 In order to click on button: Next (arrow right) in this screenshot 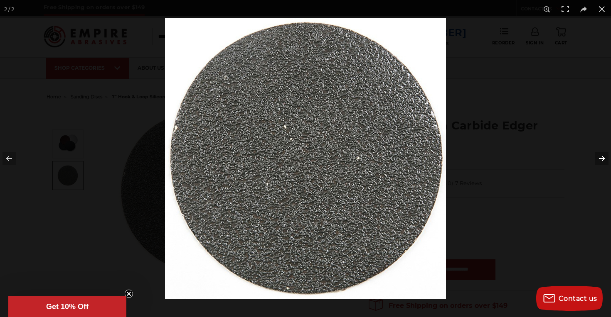, I will do `click(596, 159)`.